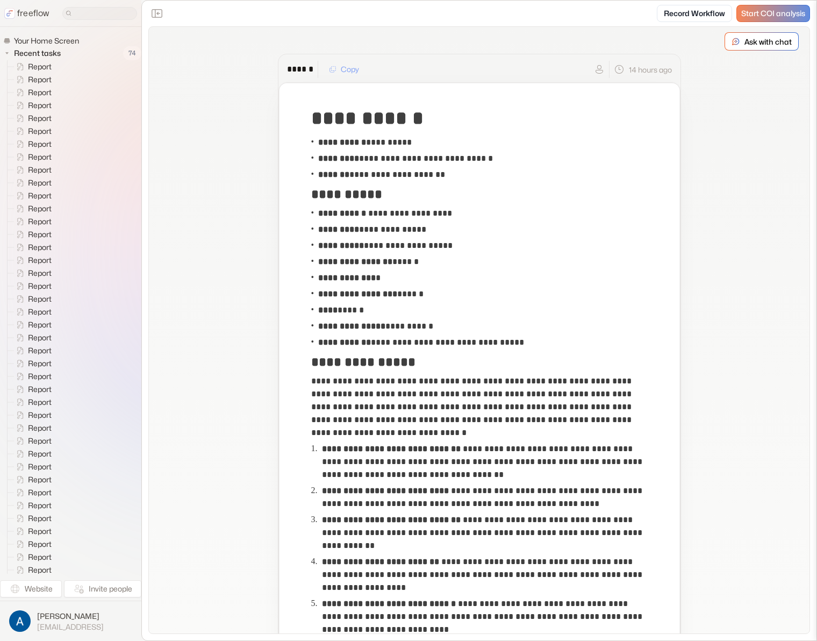 The width and height of the screenshot is (817, 641). I want to click on span: 74, so click(132, 53).